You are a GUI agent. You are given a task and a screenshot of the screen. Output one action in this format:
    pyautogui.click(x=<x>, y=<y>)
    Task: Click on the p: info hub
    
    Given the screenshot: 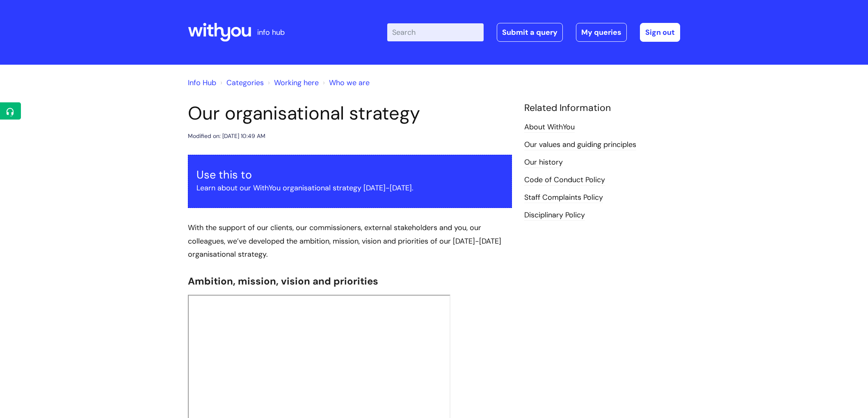 What is the action you would take?
    pyautogui.click(x=271, y=33)
    